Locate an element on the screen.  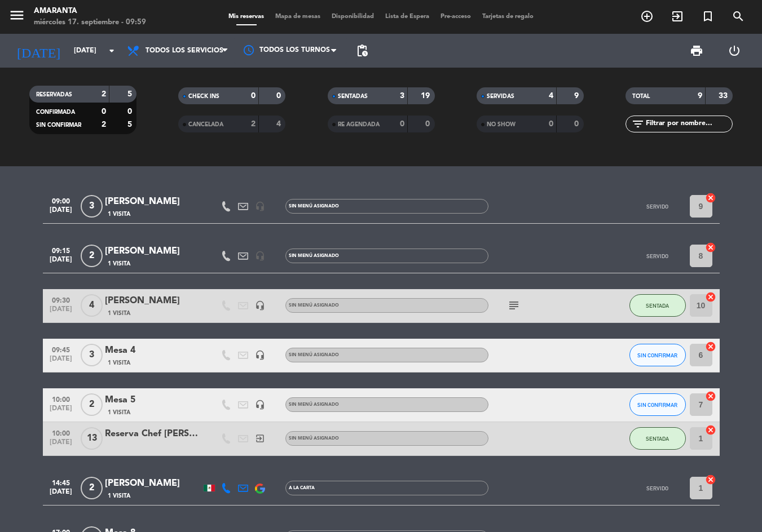
span: Pre-acceso is located at coordinates (455, 17).